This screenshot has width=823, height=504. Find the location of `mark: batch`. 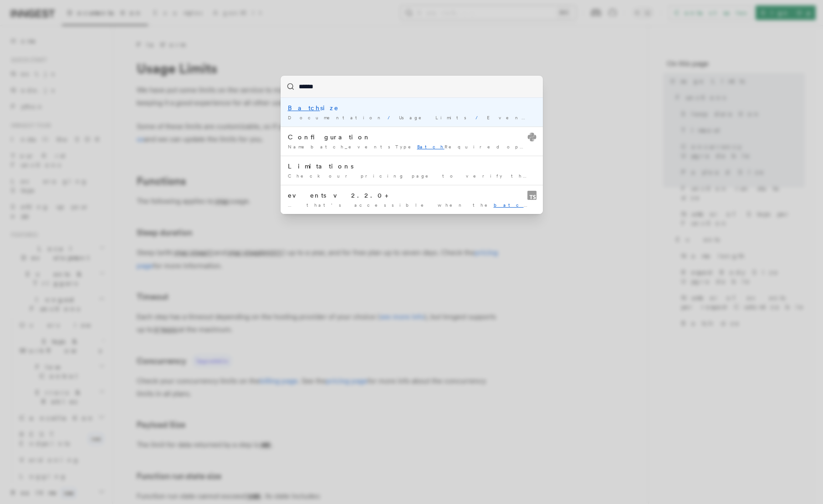

mark: batch is located at coordinates (514, 204).